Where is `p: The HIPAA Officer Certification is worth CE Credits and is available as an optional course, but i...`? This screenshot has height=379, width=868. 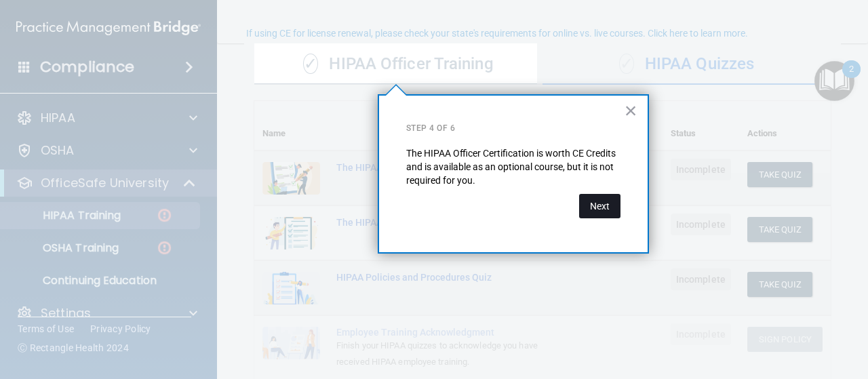
p: The HIPAA Officer Certification is worth CE Credits and is available as an optional course, but i... is located at coordinates (513, 166).